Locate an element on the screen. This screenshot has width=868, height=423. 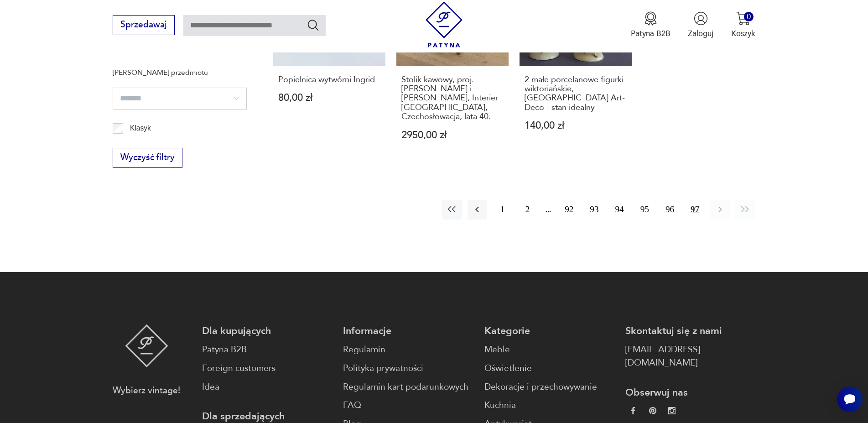
a: Dekoracje i przechowywanie is located at coordinates (549, 387).